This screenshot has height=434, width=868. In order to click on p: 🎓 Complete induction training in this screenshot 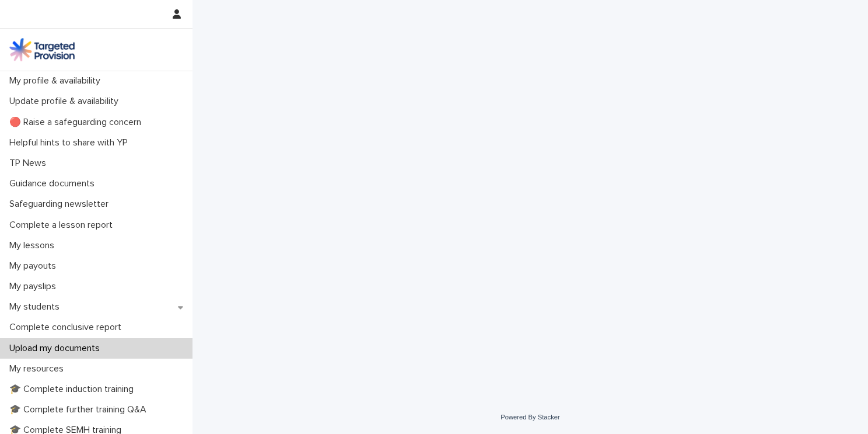, I will do `click(73, 389)`.